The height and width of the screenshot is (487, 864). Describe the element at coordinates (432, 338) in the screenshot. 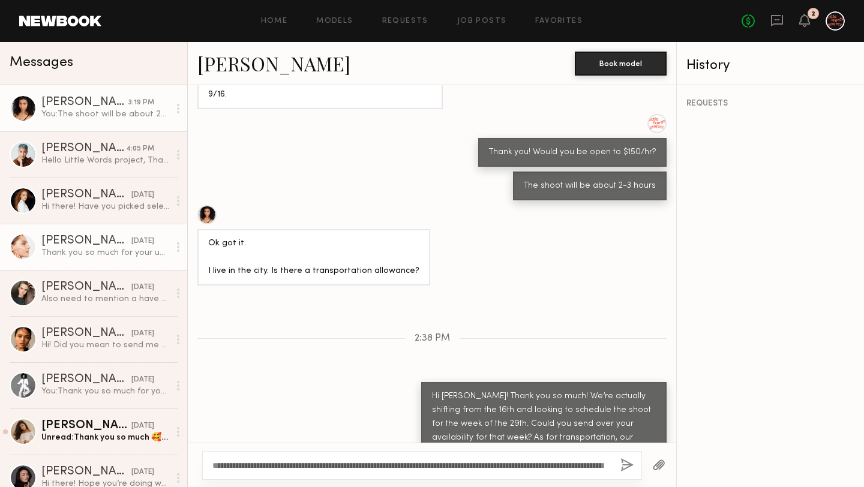

I see `span: 2:38 PM` at that location.